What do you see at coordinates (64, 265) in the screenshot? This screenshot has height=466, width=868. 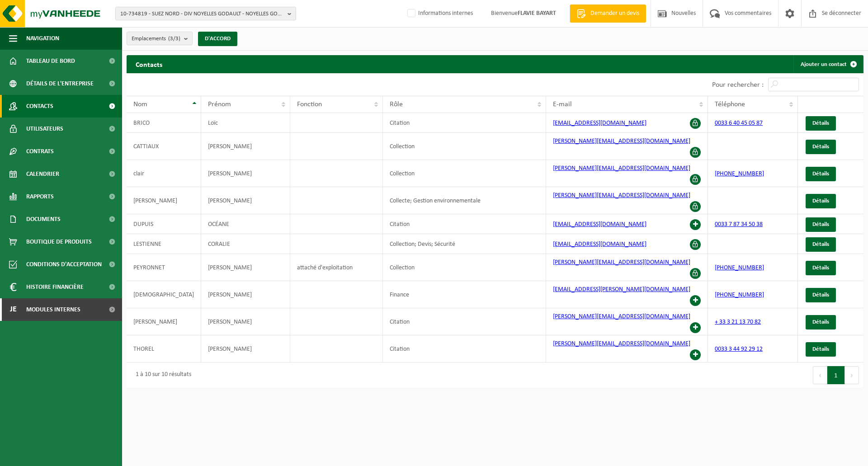 I see `font: Conditions d'acceptation` at bounding box center [64, 265].